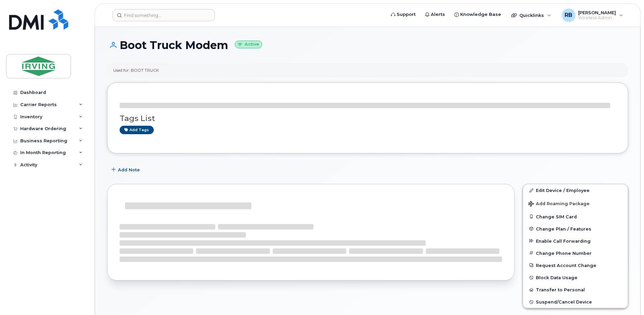 The height and width of the screenshot is (315, 644). What do you see at coordinates (575, 302) in the screenshot?
I see `button: Suspend/Cancel Device` at bounding box center [575, 302].